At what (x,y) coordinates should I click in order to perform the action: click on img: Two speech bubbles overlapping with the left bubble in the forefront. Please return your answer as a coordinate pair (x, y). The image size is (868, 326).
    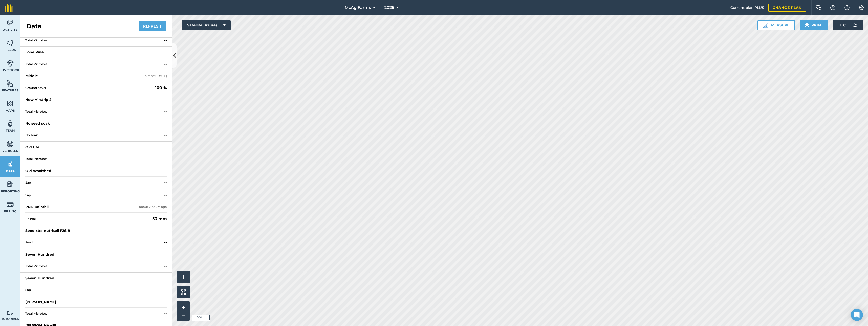
    Looking at the image, I should click on (818, 8).